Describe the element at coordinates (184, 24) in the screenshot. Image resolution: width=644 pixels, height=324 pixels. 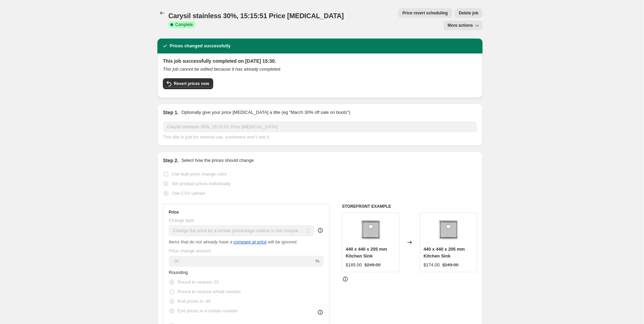
I see `span: Complete` at that location.